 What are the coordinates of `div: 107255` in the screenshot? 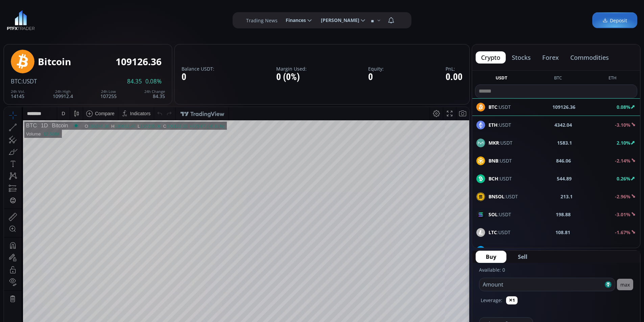 It's located at (109, 94).